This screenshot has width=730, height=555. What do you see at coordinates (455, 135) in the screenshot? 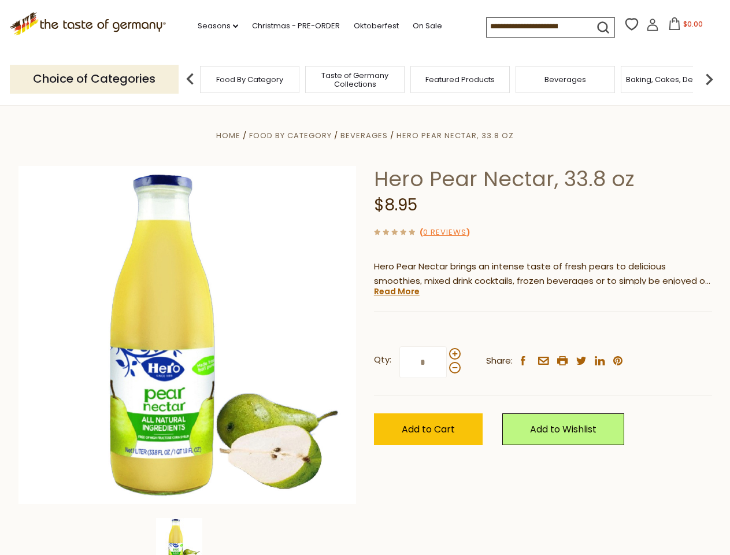
I see `a: Hero Pear Nectar, 33.8 oz` at bounding box center [455, 135].